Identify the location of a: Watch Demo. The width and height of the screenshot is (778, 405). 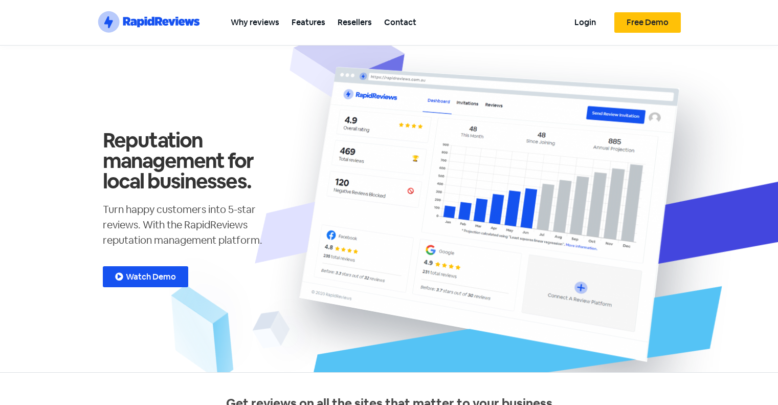
(145, 276).